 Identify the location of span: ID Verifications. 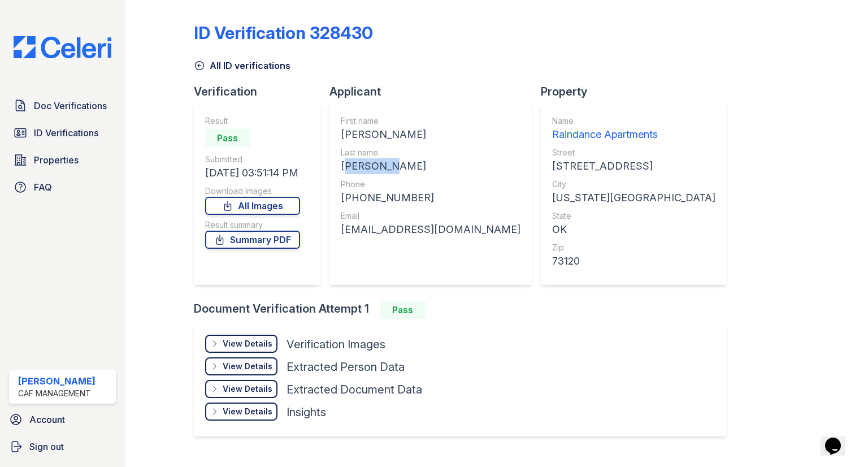
(66, 133).